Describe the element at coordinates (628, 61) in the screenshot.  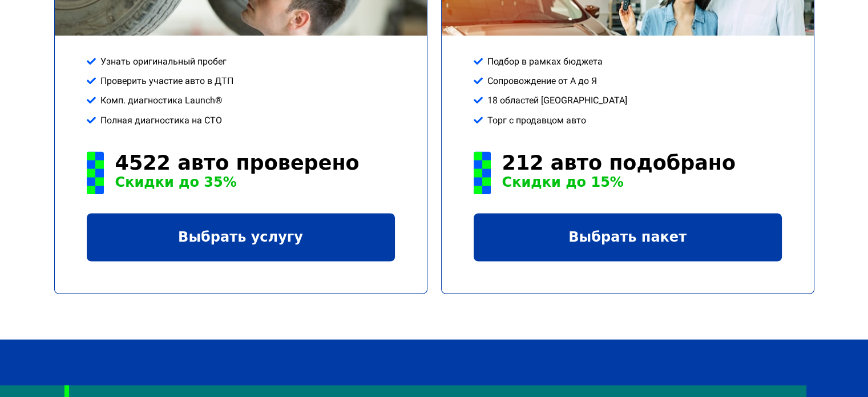
I see `div: Подбор в рамках бюджета` at that location.